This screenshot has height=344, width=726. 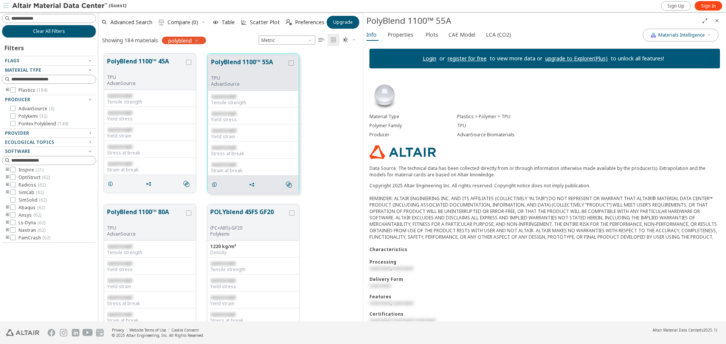 I want to click on div: AdvanSource Biomaterials, so click(x=588, y=135).